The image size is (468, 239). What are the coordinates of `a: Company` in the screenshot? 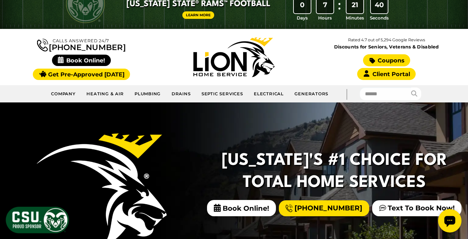 It's located at (63, 94).